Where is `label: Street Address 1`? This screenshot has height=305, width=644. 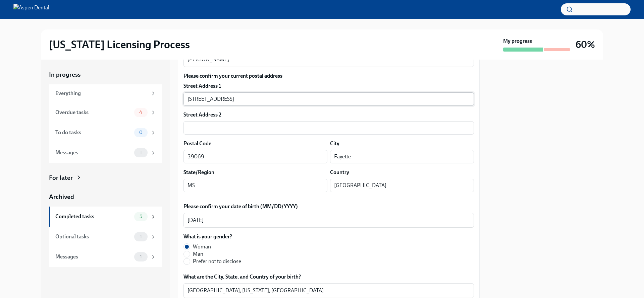 label: Street Address 1 is located at coordinates (202, 86).